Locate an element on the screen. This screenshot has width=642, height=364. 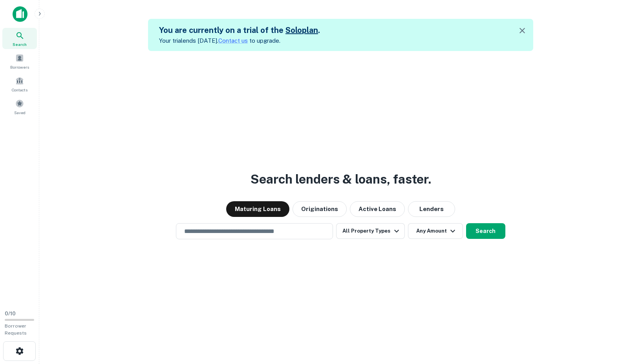
a: Contact us is located at coordinates (233, 41).